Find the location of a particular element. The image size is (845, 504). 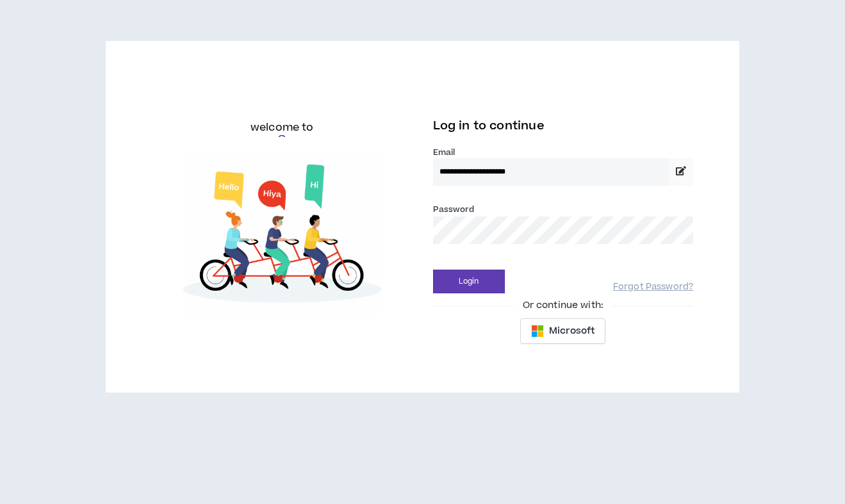

label: Password is located at coordinates (453, 210).